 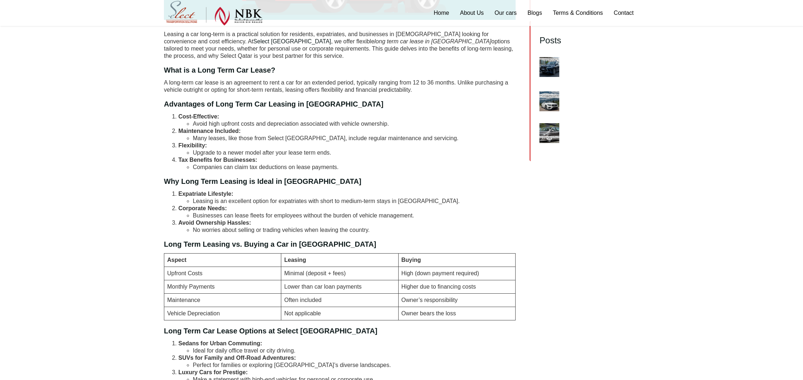 I want to click on h3: Posts, so click(x=585, y=40).